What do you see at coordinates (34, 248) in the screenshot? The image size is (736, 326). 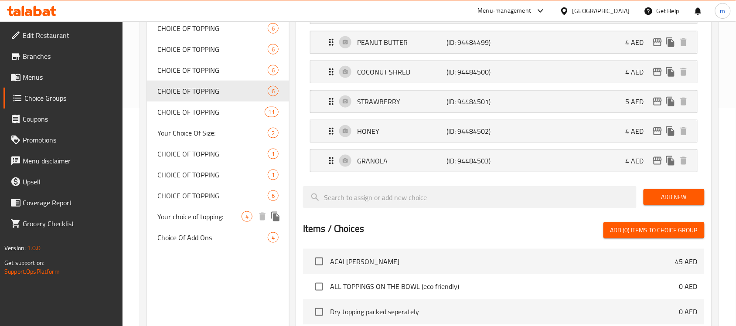 I see `span: 1.0.0` at bounding box center [34, 248].